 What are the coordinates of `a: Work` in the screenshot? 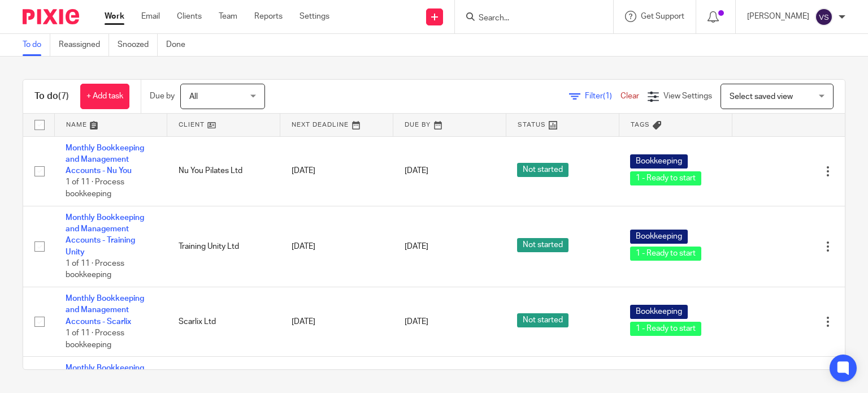 It's located at (114, 16).